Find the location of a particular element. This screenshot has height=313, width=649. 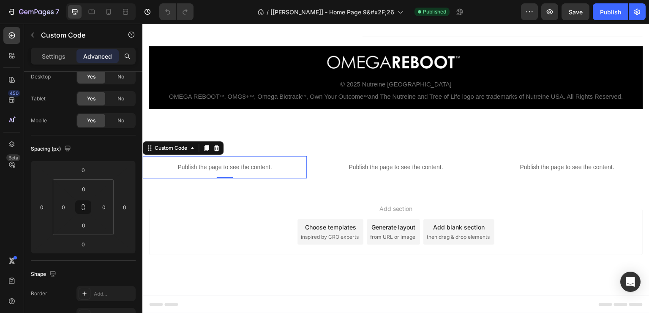

span: Published is located at coordinates (434, 12).